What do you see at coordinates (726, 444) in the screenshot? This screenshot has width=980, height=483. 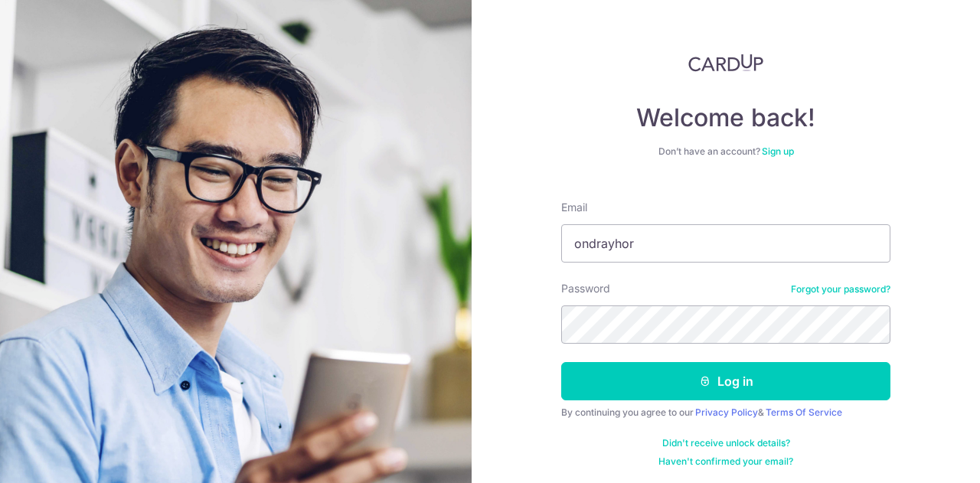 I see `a: Didn't receive unlock details?` at bounding box center [726, 444].